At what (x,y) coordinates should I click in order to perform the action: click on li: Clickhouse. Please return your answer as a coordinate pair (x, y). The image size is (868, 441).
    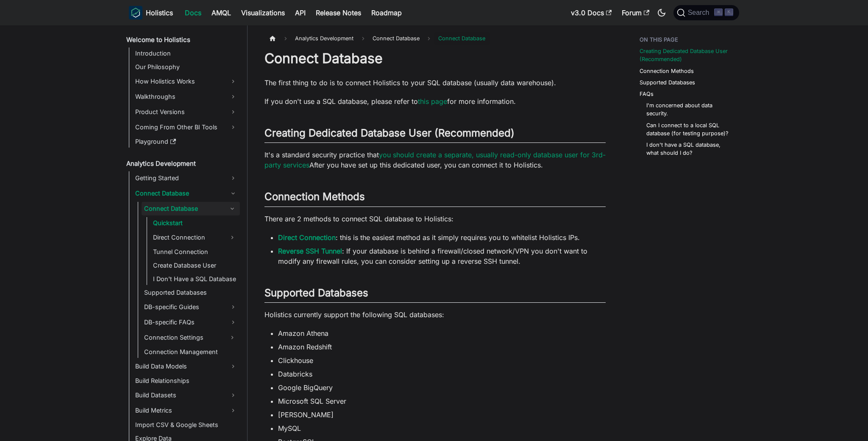
    Looking at the image, I should click on (442, 360).